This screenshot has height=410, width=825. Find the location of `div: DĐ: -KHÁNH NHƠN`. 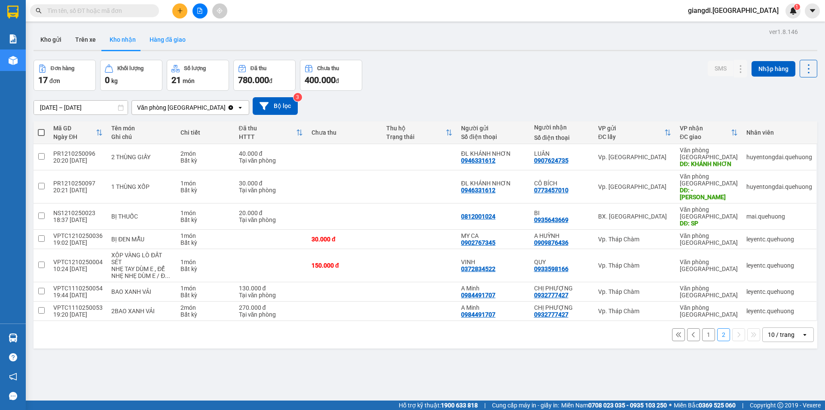

div: DĐ: -KHÁNH NHƠN is located at coordinates (709, 193).